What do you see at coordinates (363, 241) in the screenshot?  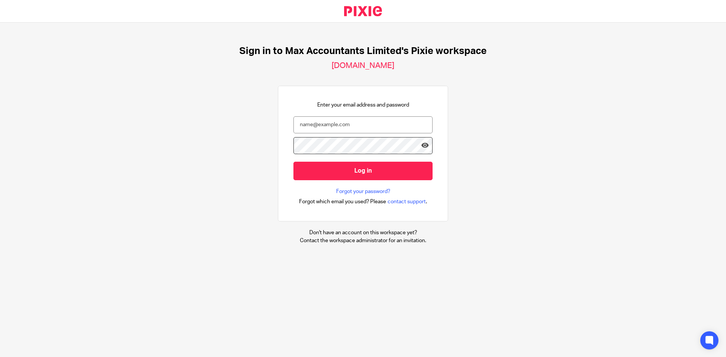 I see `p: Contact the workspace administrator for an invitation.` at bounding box center [363, 241].